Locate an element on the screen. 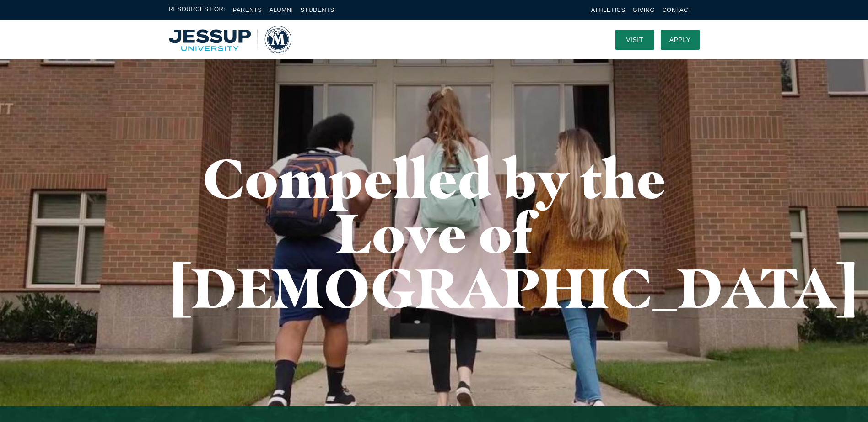 The width and height of the screenshot is (868, 422). a: Students is located at coordinates (318, 9).